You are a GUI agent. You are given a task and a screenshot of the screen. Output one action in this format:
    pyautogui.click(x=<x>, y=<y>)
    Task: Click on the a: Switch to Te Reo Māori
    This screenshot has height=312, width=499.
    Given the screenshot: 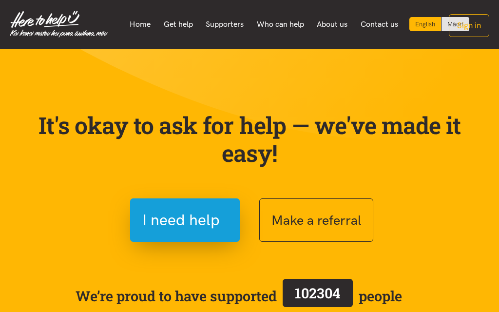 What is the action you would take?
    pyautogui.click(x=455, y=24)
    